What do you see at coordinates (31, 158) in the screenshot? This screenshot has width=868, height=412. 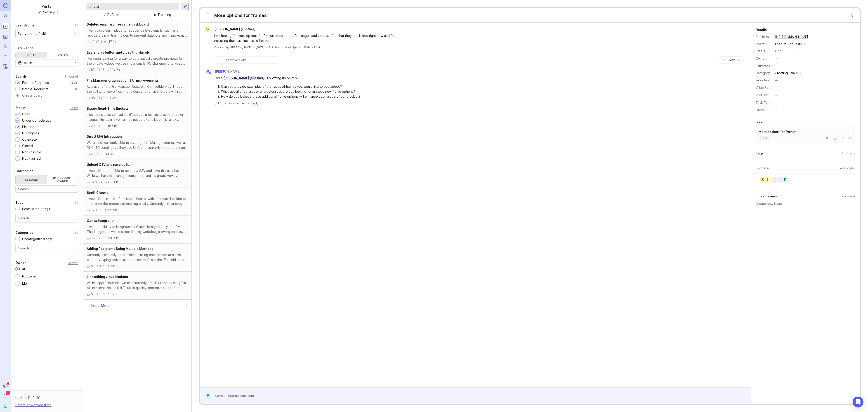 I see `div: Not Planned` at bounding box center [31, 158].